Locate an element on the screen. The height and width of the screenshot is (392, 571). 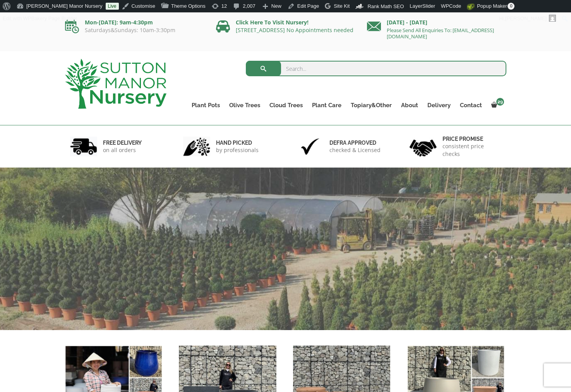
img: 4.jpg is located at coordinates (423, 146).